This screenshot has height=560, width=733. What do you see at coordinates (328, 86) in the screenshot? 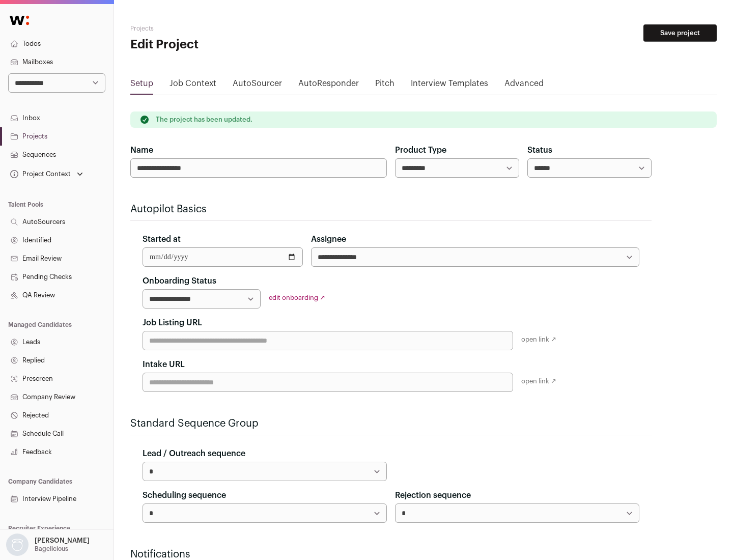
I see `a: AutoResponder` at bounding box center [328, 86].